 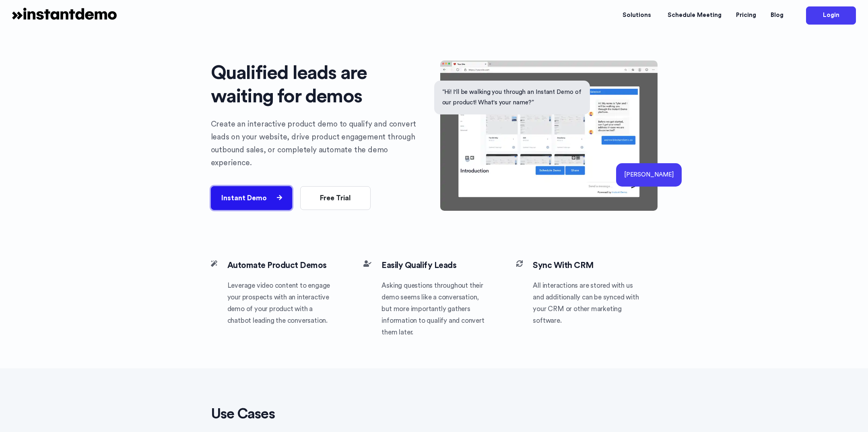 What do you see at coordinates (777, 15) in the screenshot?
I see `a: Blog` at bounding box center [777, 15].